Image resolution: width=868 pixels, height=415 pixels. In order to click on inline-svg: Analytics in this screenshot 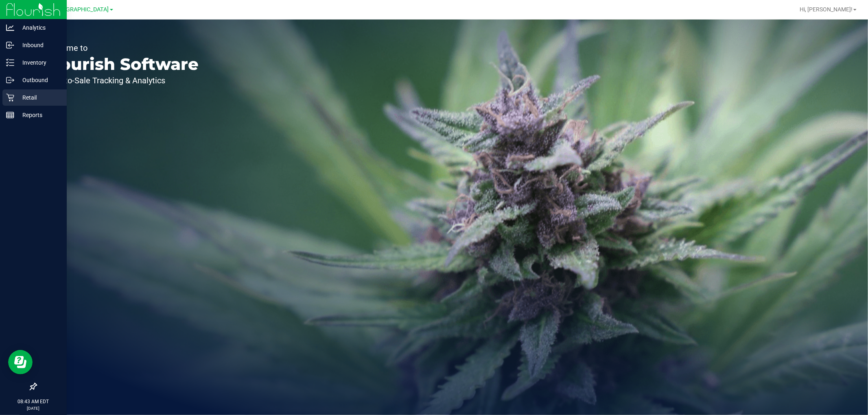, I will do `click(10, 28)`.